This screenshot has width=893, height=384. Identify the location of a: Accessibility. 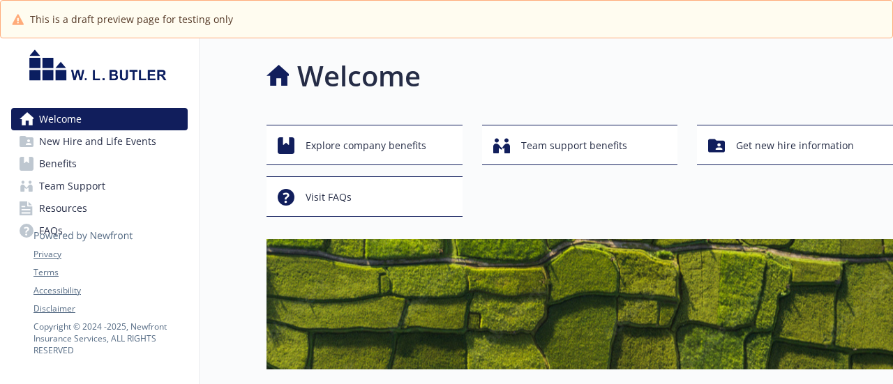
(110, 291).